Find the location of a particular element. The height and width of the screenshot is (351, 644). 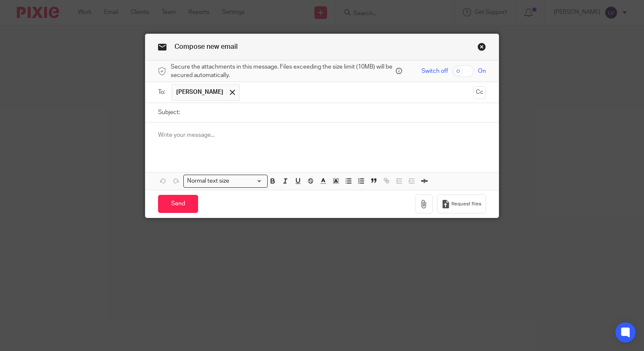

span: Switch off is located at coordinates (435, 71).